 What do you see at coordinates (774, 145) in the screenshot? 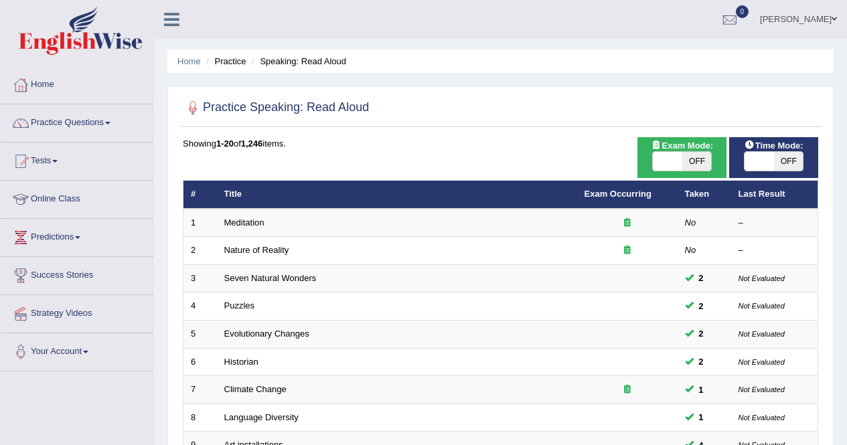
I see `span: Time Mode:` at bounding box center [774, 145].